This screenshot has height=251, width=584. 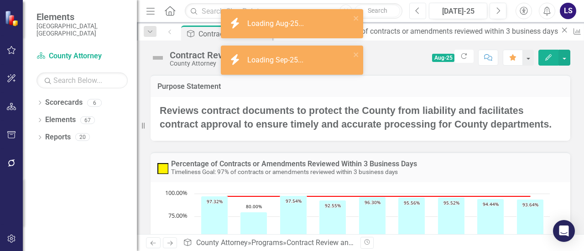 I want to click on div: County Attorney, so click(x=240, y=63).